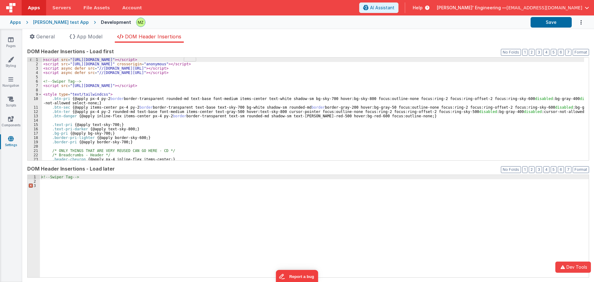 This screenshot has width=594, height=282. What do you see at coordinates (417, 8) in the screenshot?
I see `span: Help` at bounding box center [417, 8].